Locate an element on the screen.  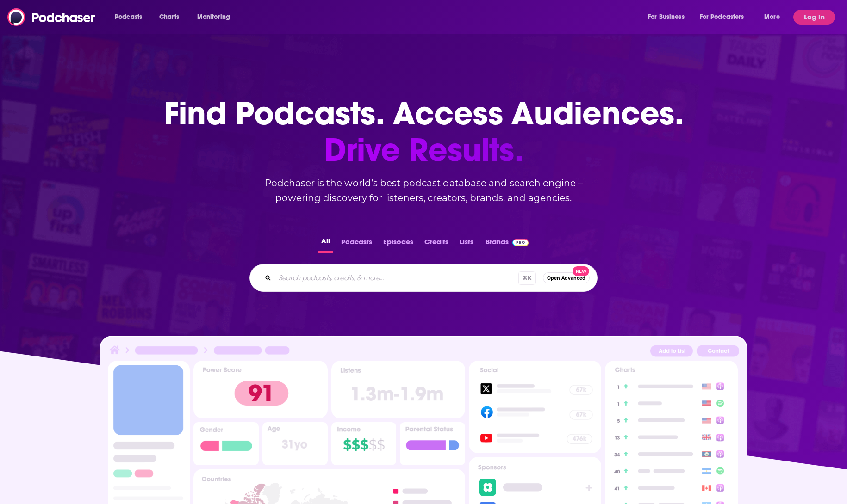
span: More is located at coordinates (772, 17).